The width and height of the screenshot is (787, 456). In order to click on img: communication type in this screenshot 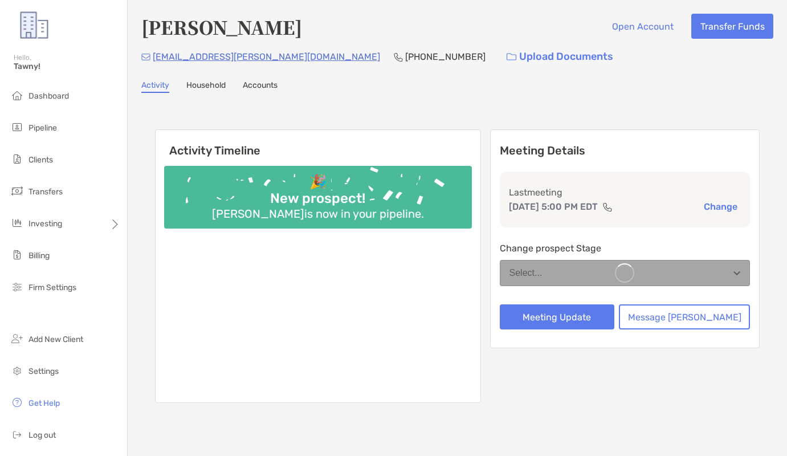, I will do `click(607, 207)`.